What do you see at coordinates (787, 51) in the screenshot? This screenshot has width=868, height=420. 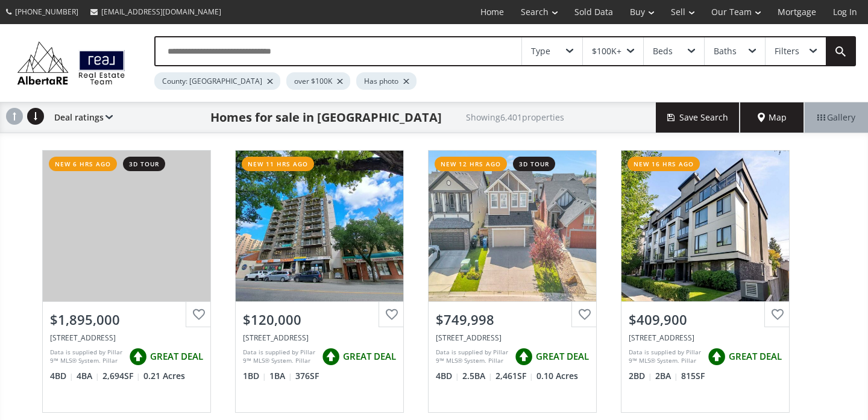 I see `div: Filters` at bounding box center [787, 51].